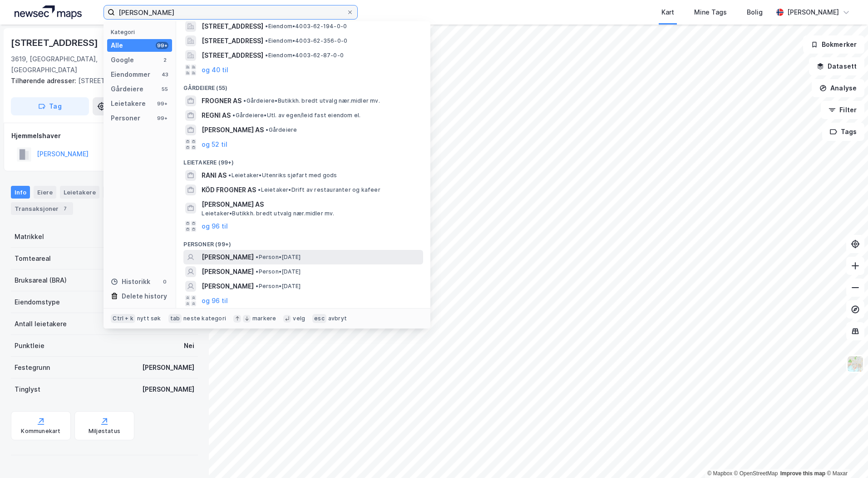  What do you see at coordinates (40, 280) in the screenshot?
I see `div: Bruksareal (BRA)` at bounding box center [40, 280].